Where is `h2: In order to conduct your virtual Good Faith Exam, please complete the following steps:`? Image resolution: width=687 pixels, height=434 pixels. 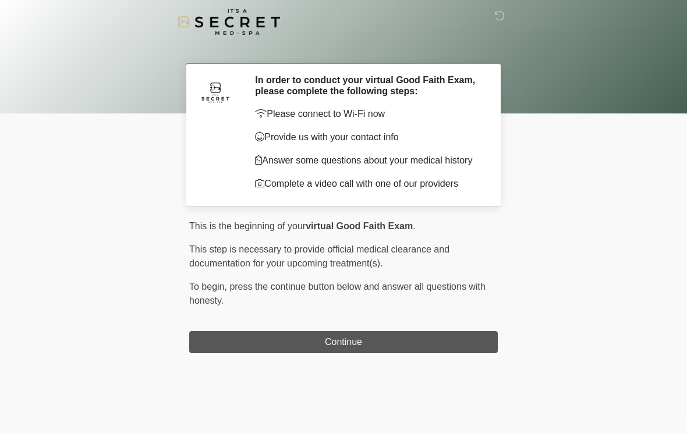
h2: In order to conduct your virtual Good Faith Exam, please complete the following steps: is located at coordinates (367, 86).